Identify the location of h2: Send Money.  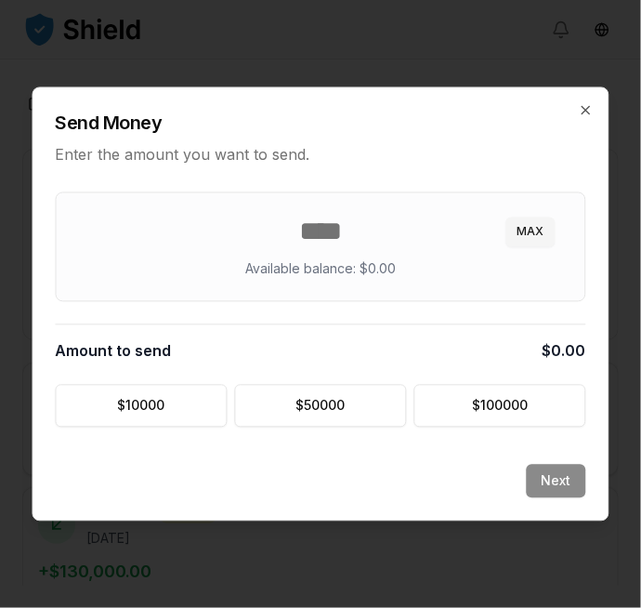
(321, 124).